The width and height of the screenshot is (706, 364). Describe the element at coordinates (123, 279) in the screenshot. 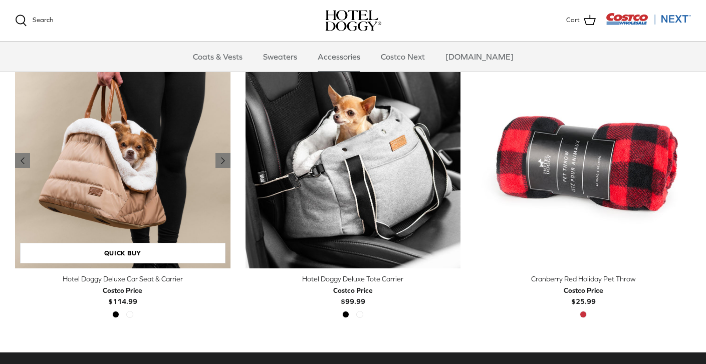

I see `div: Hotel Doggy Deluxe Car Seat & Carrier` at that location.